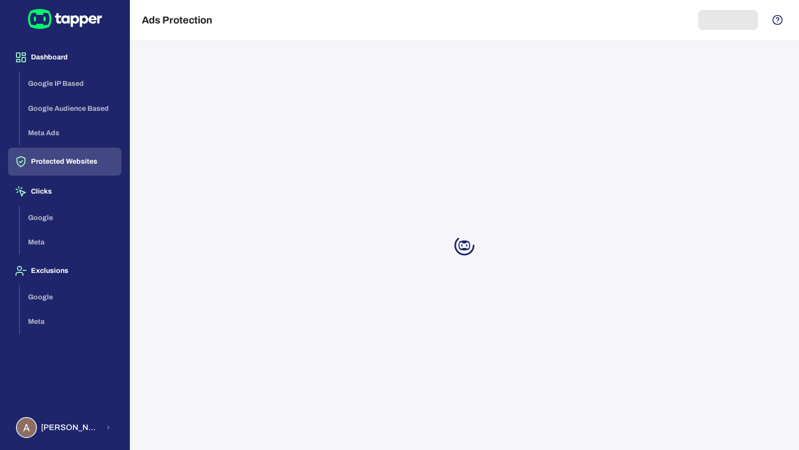  I want to click on button: Exclusions, so click(64, 271).